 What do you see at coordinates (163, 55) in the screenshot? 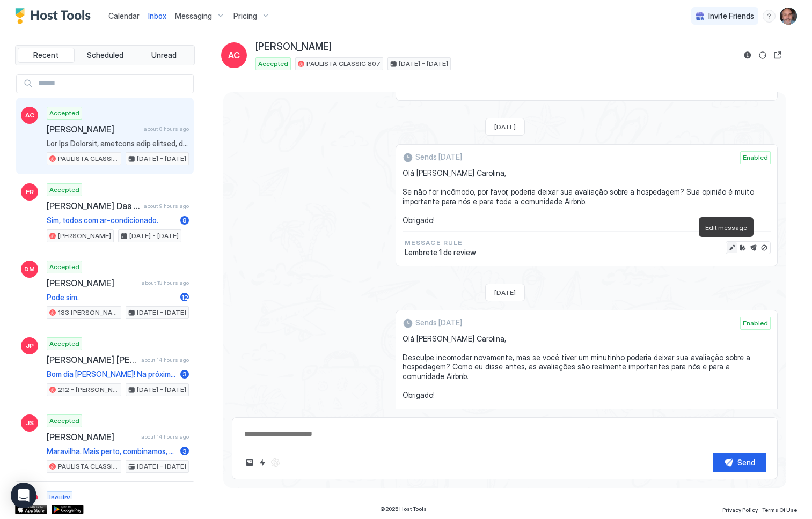
I see `button: Unread` at bounding box center [163, 55].